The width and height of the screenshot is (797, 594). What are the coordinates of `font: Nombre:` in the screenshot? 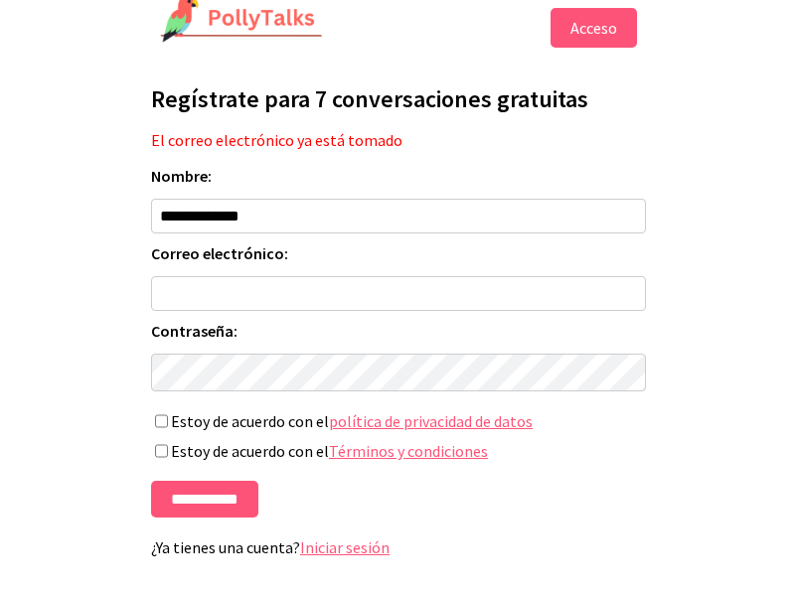 It's located at (181, 176).